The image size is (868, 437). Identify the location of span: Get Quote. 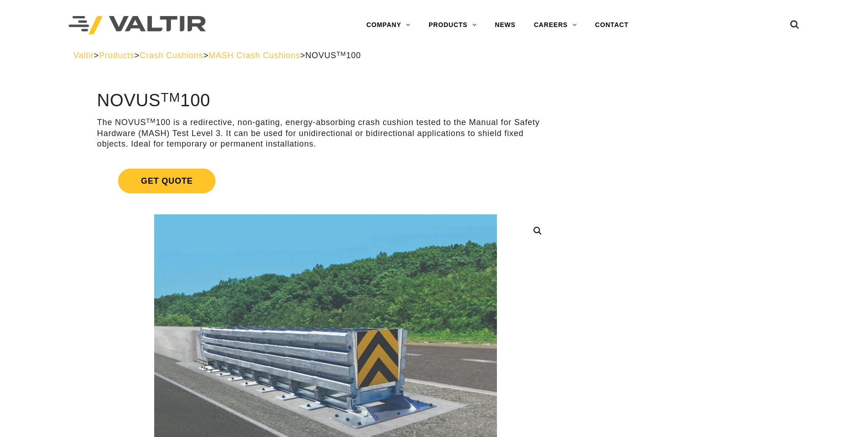
(167, 181).